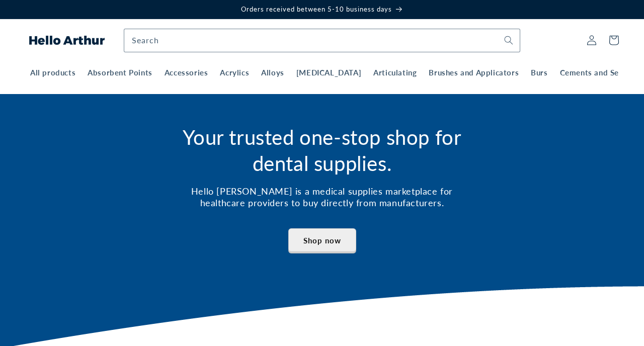 This screenshot has height=346, width=644. Describe the element at coordinates (322, 241) in the screenshot. I see `a: Shop now` at that location.